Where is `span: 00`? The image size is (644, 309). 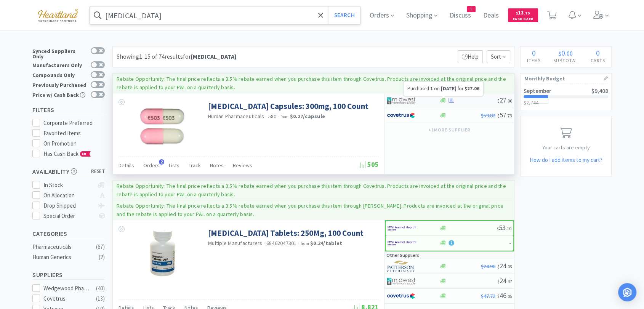 span: 00 is located at coordinates (570, 54).